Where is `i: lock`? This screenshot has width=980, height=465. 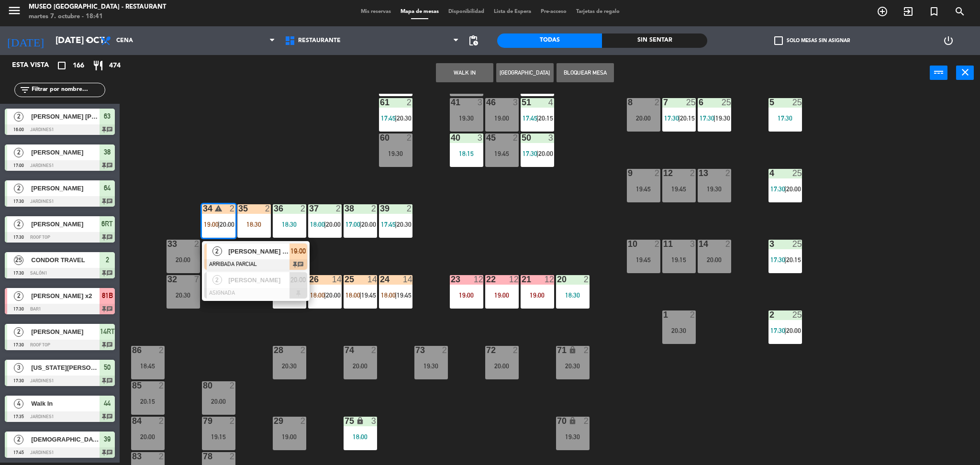
i: lock is located at coordinates (360, 420).